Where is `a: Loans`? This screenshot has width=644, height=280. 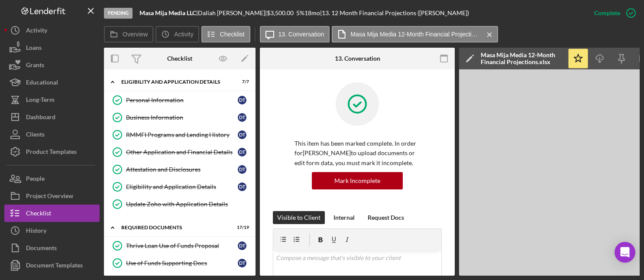 a: Loans is located at coordinates (52, 48).